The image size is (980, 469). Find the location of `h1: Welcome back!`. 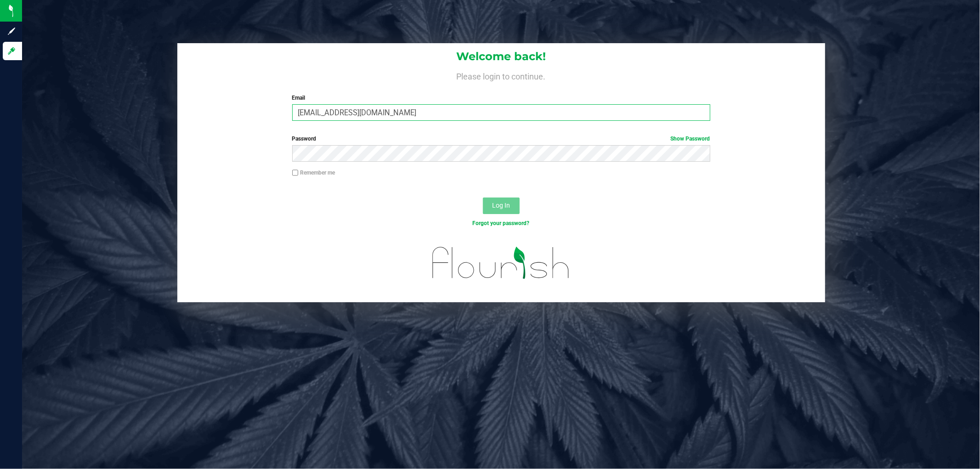

h1: Welcome back! is located at coordinates (501, 56).